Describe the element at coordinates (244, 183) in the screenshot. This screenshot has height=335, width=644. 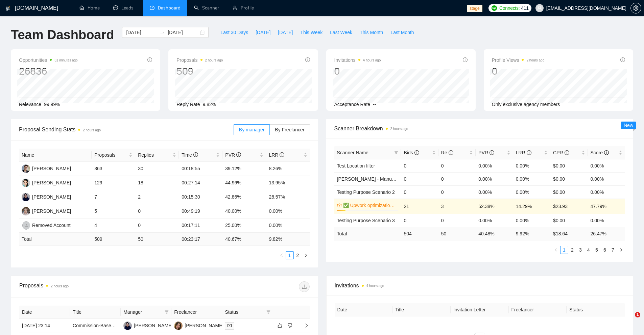
I see `td: 44.96%` at that location.